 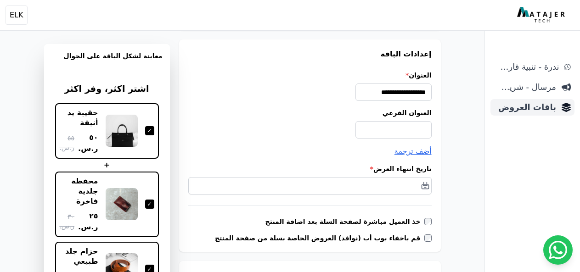 What do you see at coordinates (319, 238) in the screenshot?
I see `label: قم باخفاء بوب أب (نوافذ) العروض الخاصة بسلة من صفحة المنتج` at bounding box center [319, 238].